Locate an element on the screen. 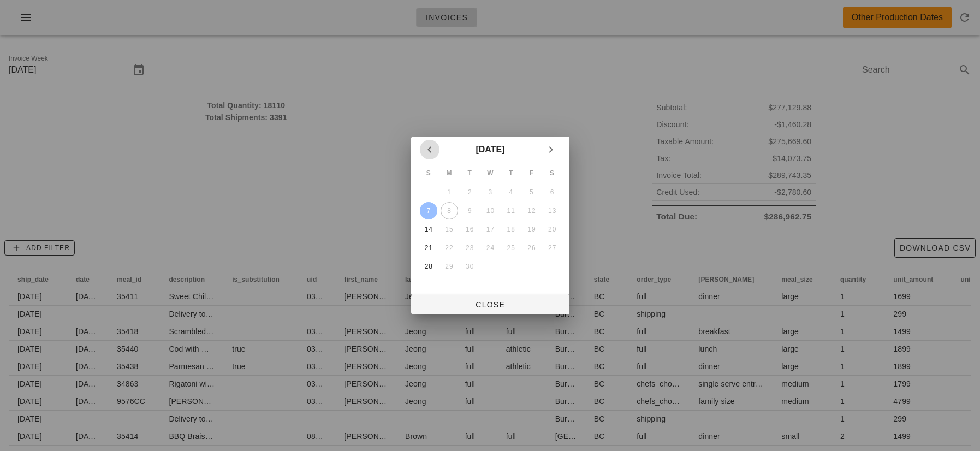 This screenshot has width=980, height=451. div: 21 is located at coordinates (428, 248).